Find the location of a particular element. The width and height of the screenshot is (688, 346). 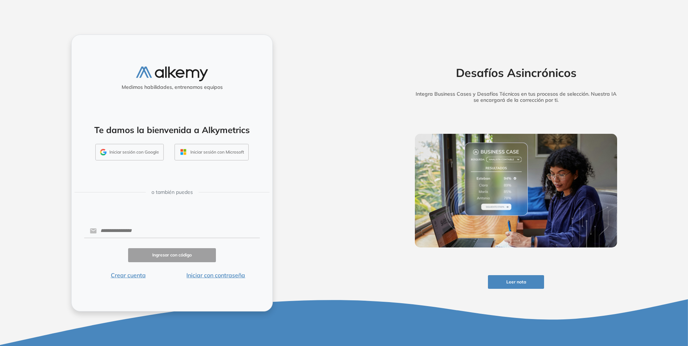

h2: Desafíos Asincrónicos is located at coordinates (516, 73).